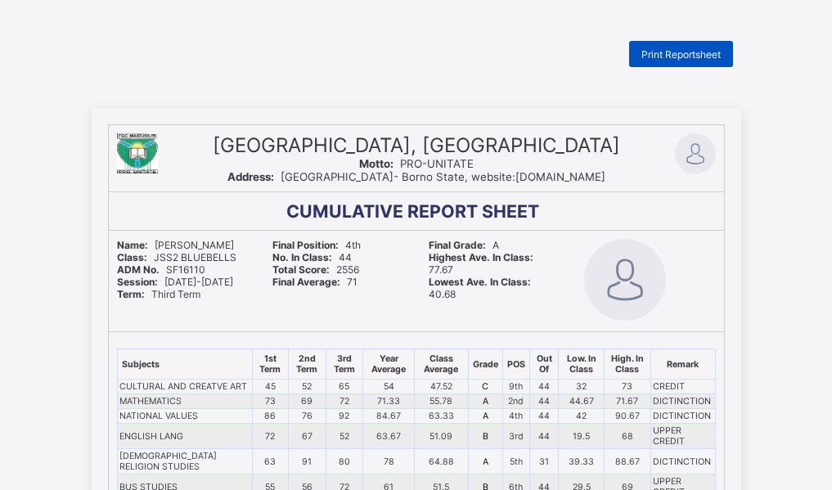 The height and width of the screenshot is (490, 832). What do you see at coordinates (627, 417) in the screenshot?
I see `td: 90.67` at bounding box center [627, 417].